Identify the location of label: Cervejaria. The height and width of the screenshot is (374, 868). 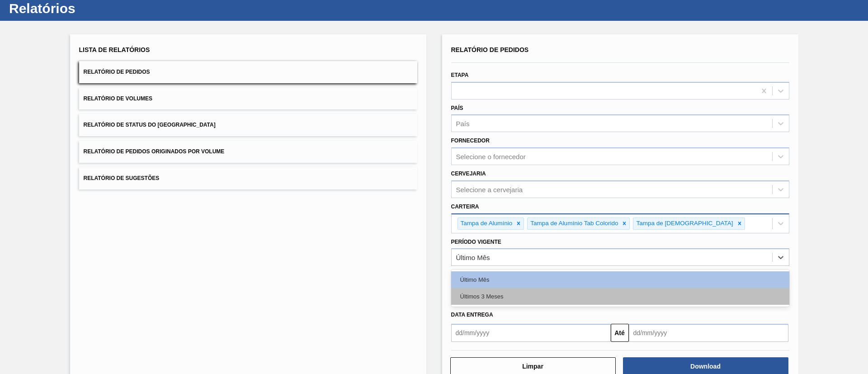
(468, 174).